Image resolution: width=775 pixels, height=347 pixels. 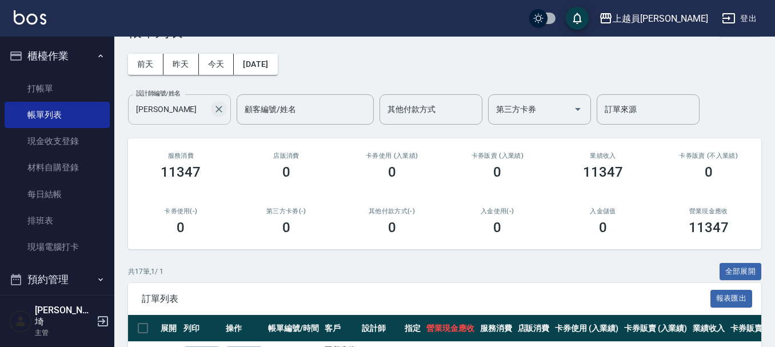 What do you see at coordinates (603, 156) in the screenshot?
I see `h2: 業績收入` at bounding box center [603, 156].